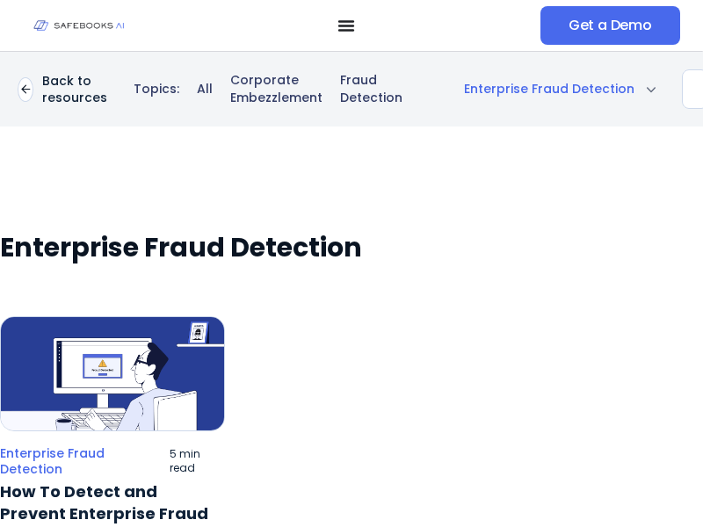 This screenshot has height=527, width=703. Describe the element at coordinates (156, 90) in the screenshot. I see `p: Topics:` at that location.